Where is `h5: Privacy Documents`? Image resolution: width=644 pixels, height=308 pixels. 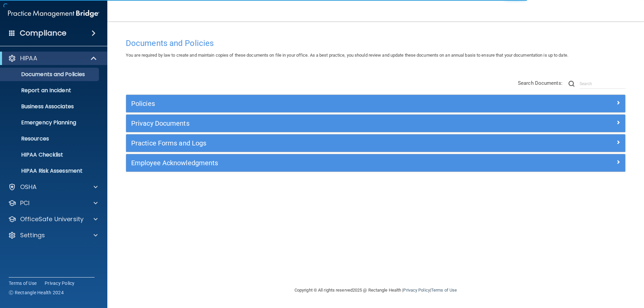
h5: Privacy Documents is located at coordinates (313, 123).